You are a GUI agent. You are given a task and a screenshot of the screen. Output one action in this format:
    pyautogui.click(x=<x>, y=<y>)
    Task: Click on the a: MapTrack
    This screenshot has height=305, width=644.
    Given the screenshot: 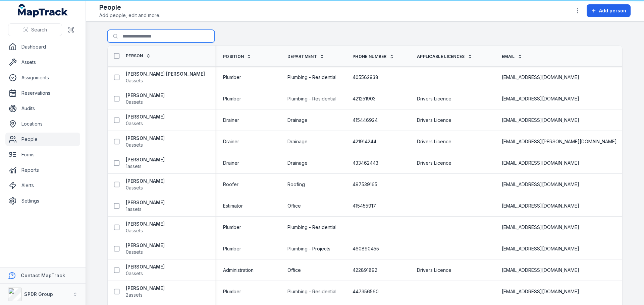 What is the action you would take?
    pyautogui.click(x=43, y=11)
    